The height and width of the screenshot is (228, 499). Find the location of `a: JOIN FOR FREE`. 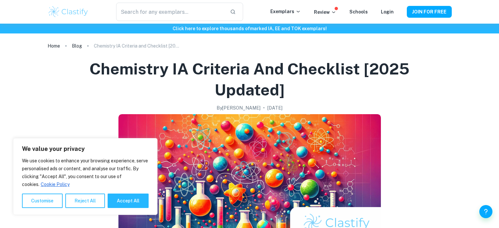

a: JOIN FOR FREE is located at coordinates (429, 12).